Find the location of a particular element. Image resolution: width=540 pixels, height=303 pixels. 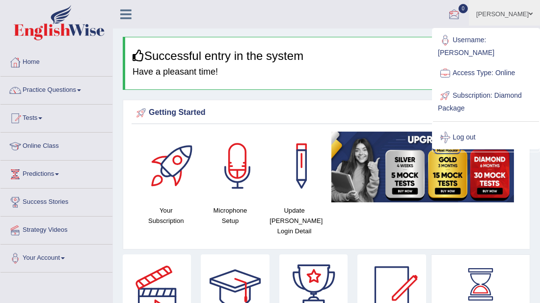

span: 0 is located at coordinates (463, 8).